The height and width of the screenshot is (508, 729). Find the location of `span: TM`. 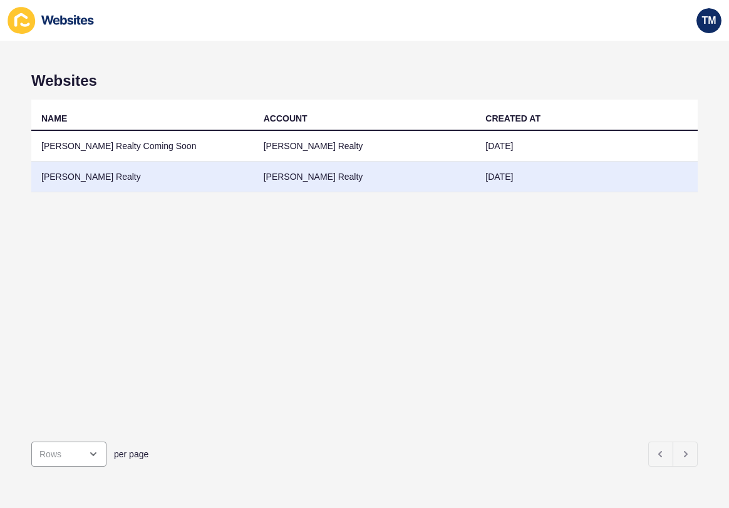

span: TM is located at coordinates (708, 21).